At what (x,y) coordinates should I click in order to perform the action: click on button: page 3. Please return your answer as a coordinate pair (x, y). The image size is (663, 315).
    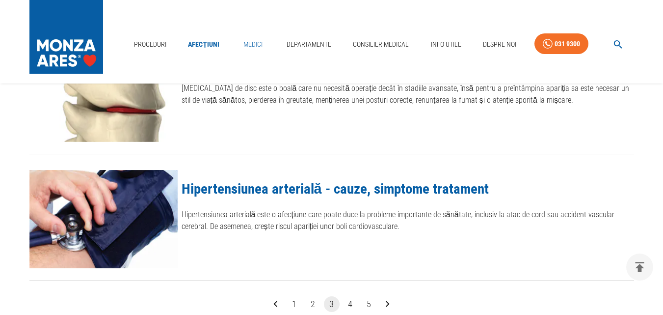
    Looking at the image, I should click on (332, 304).